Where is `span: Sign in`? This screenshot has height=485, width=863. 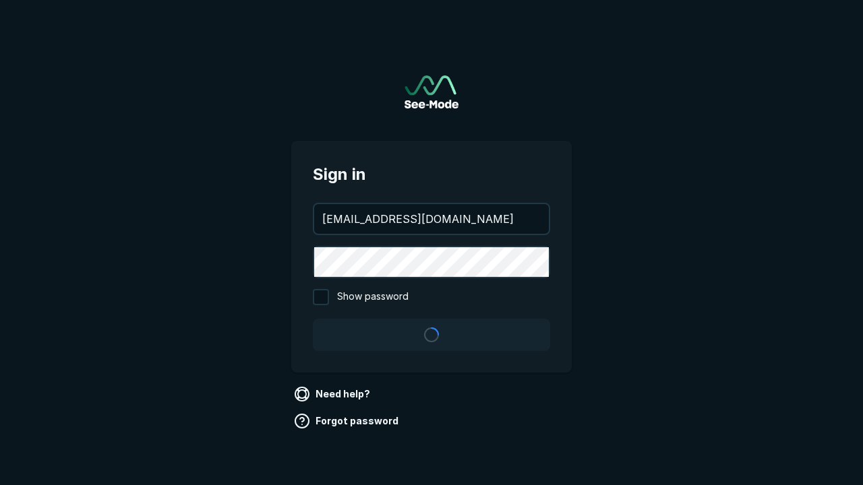 span: Sign in is located at coordinates (431, 175).